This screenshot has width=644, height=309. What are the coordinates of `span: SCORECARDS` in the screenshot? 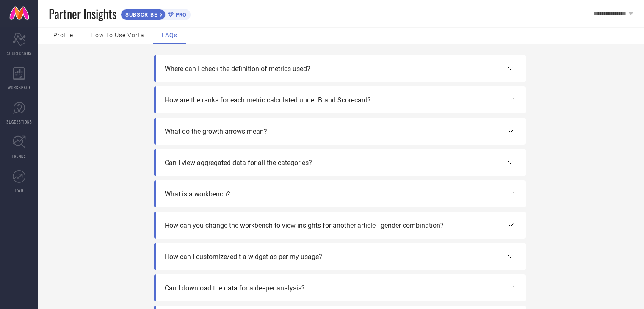 It's located at (19, 53).